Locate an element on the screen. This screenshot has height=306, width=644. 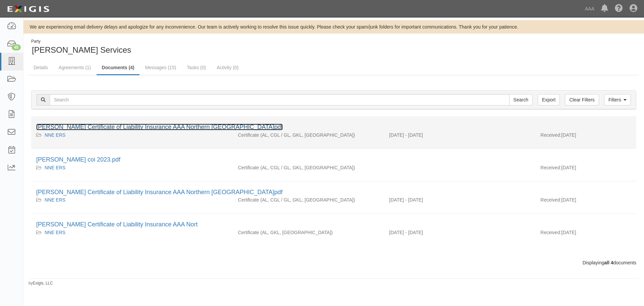
a: Clear Filters is located at coordinates (582, 100).